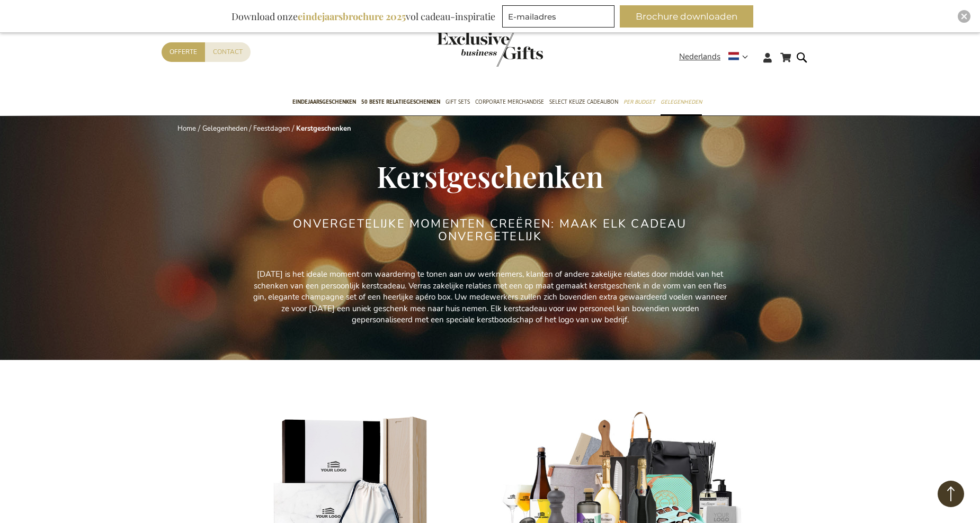 This screenshot has width=980, height=523. What do you see at coordinates (490, 49) in the screenshot?
I see `img: Exclusive Business gifts logo` at bounding box center [490, 49].